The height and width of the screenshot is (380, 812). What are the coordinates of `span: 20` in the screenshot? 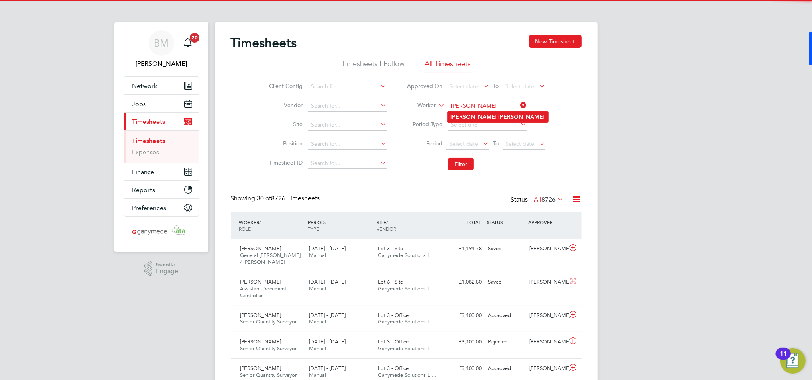 It's located at (195, 38).